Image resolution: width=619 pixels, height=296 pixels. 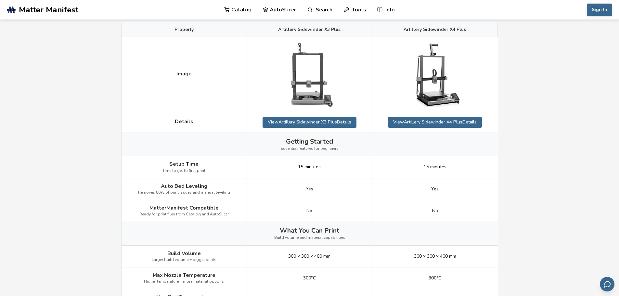 What do you see at coordinates (309, 122) in the screenshot?
I see `a: ViewArtillery Sidewinder X3 PlusDetails` at bounding box center [309, 122].